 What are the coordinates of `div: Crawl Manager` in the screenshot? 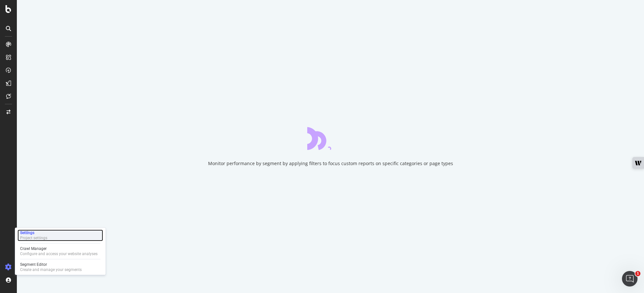 It's located at (59, 248).